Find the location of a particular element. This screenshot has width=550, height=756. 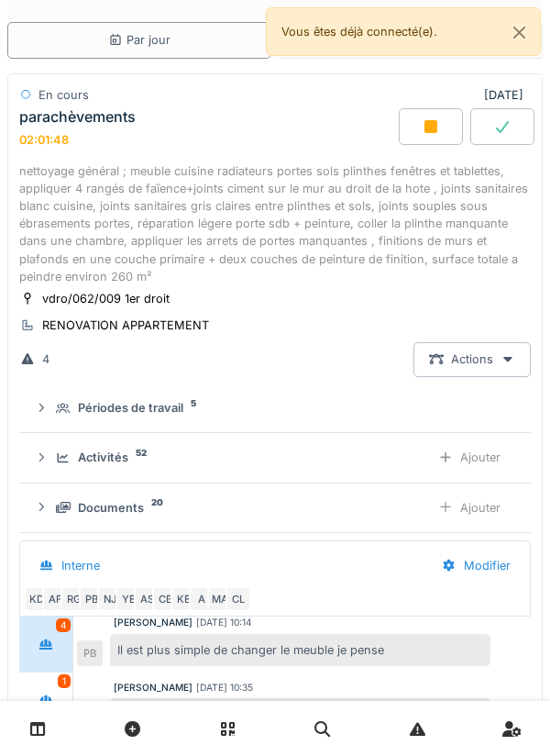

div: Documents is located at coordinates (111, 508).